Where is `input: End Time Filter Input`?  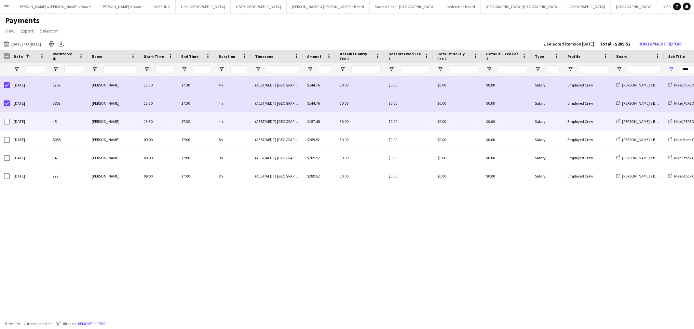
input: End Time Filter Input is located at coordinates (202, 69).